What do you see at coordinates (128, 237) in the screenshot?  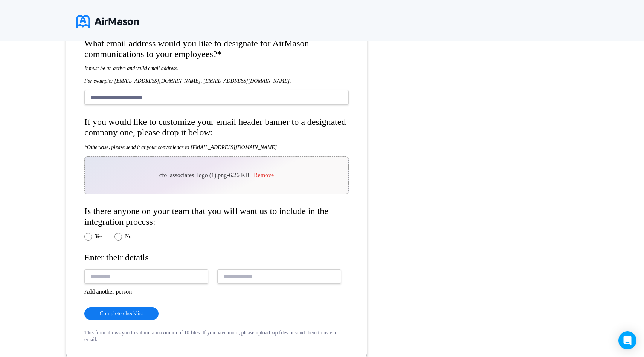 I see `label: No` at bounding box center [128, 237].